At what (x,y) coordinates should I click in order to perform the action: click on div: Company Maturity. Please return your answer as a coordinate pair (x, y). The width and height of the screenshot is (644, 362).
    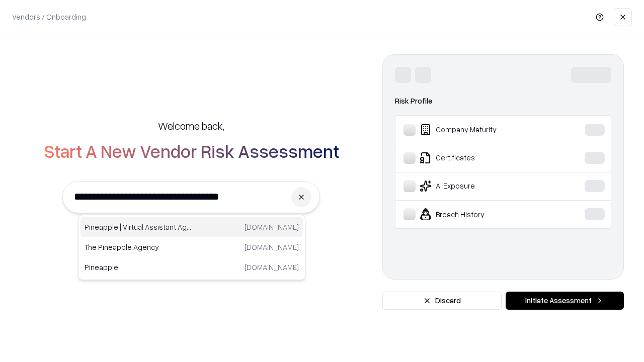
    Looking at the image, I should click on (479, 130).